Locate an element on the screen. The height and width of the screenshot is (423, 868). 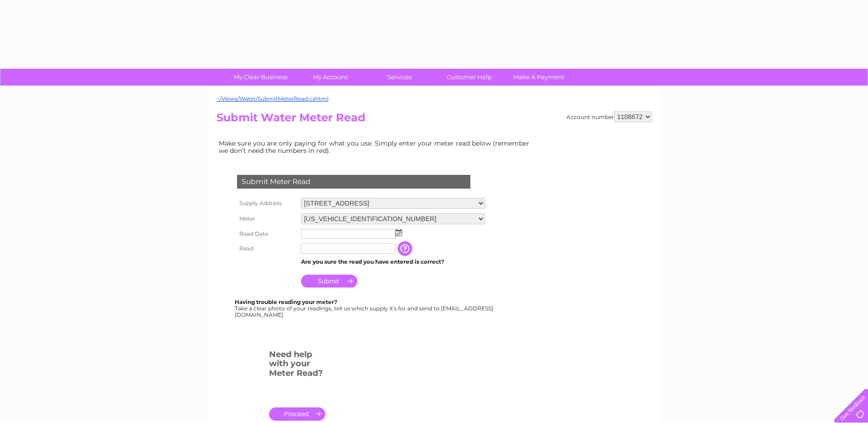
h3: Need help with your Meter Read? is located at coordinates (297, 365).